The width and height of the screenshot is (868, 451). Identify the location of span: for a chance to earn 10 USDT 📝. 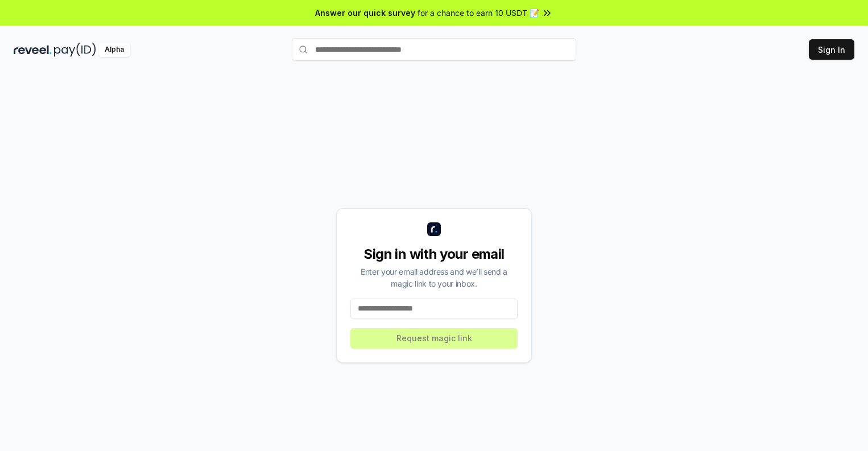
(478, 13).